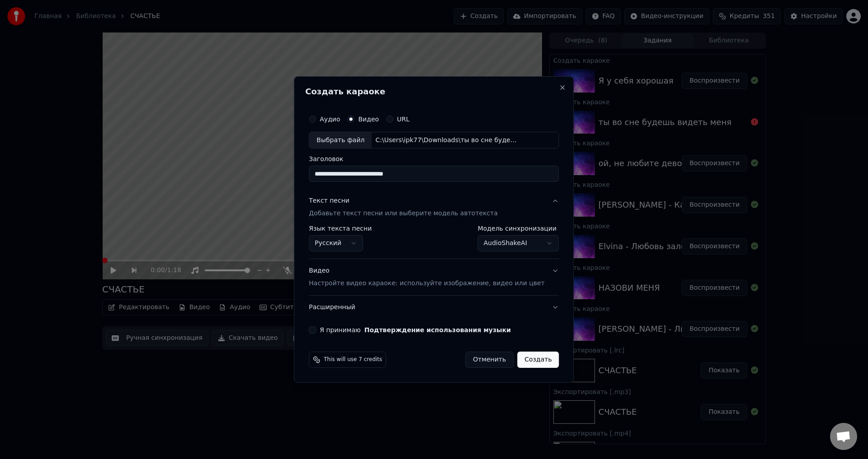 This screenshot has width=868, height=459. Describe the element at coordinates (438, 330) in the screenshot. I see `button: Я принимаю` at that location.